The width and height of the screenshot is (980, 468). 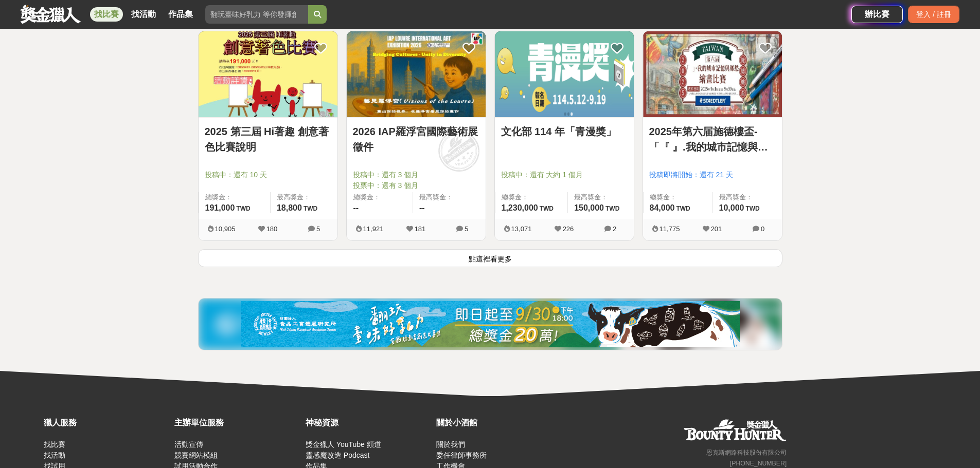 I want to click on span: 0, so click(x=762, y=229).